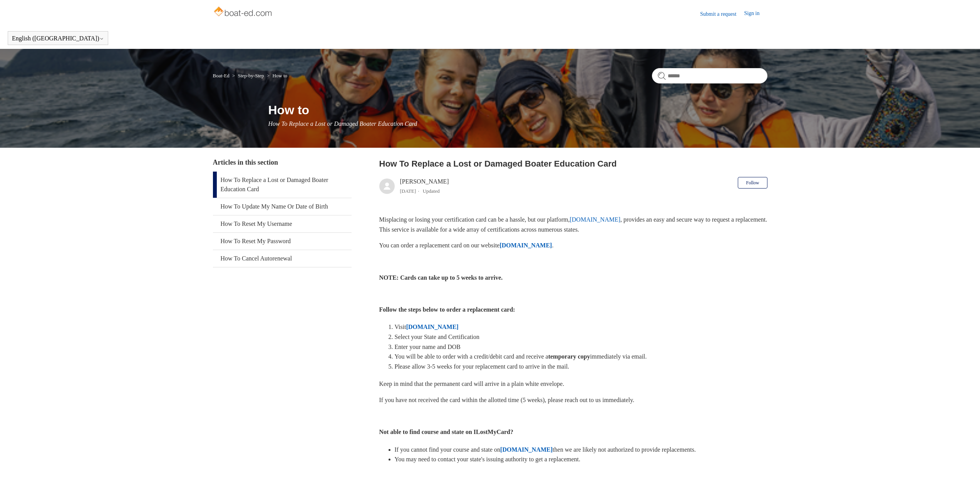  What do you see at coordinates (428, 346) in the screenshot?
I see `span: Enter your name and DOB` at bounding box center [428, 346].